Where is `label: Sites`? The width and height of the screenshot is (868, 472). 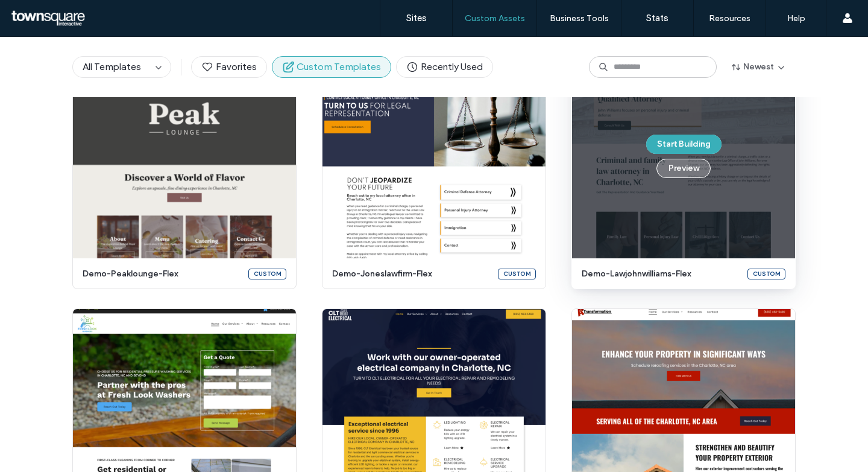 label: Sites is located at coordinates (417, 18).